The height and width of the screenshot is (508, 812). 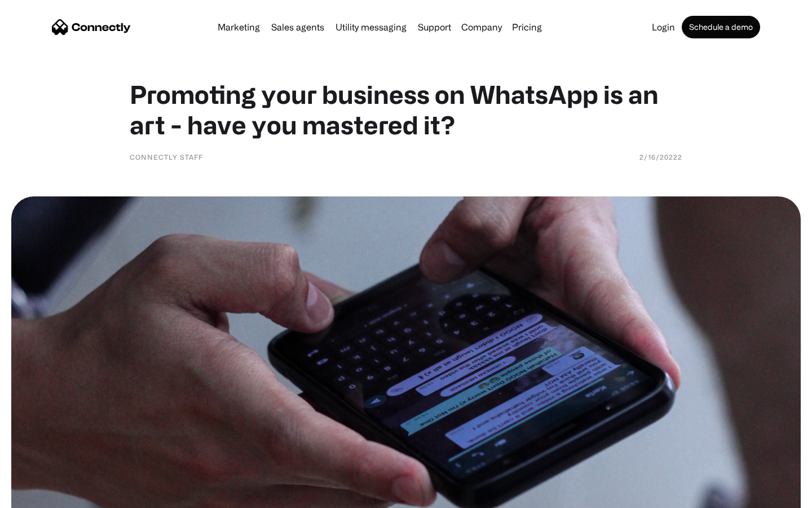 What do you see at coordinates (406, 109) in the screenshot?
I see `h1: Promoting your business on WhatsApp is an art - have you mastered it?` at bounding box center [406, 109].